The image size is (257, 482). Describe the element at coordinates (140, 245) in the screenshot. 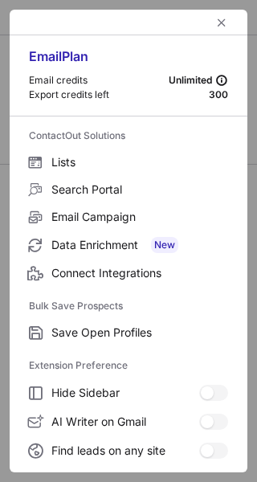

I see `span: Data Enrichment` at that location.